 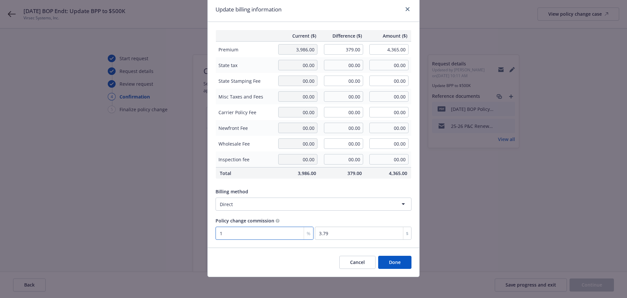 I want to click on span: Inspection fee, so click(x=245, y=159).